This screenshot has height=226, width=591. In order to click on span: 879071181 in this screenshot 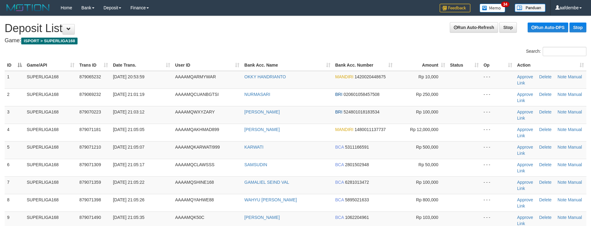, I will do `click(90, 129)`.